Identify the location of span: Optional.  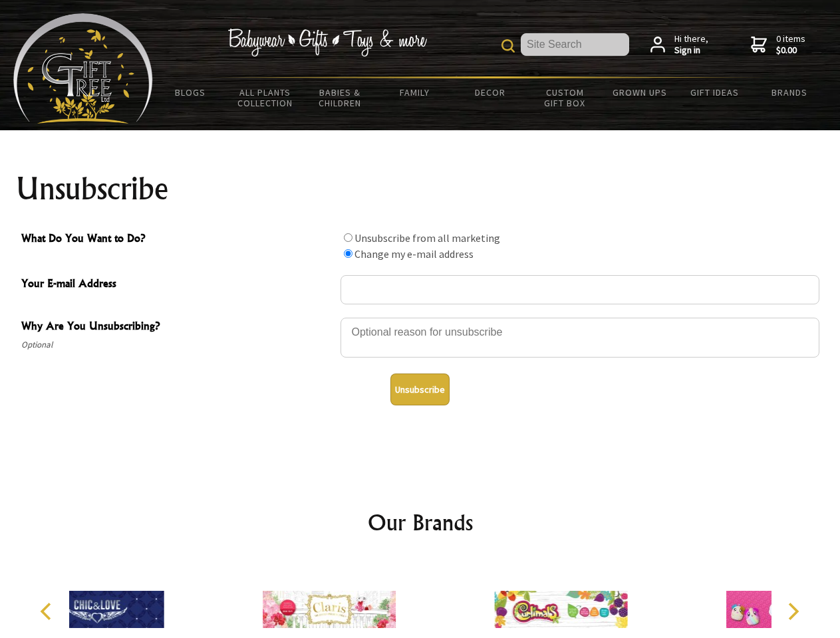
(178, 345).